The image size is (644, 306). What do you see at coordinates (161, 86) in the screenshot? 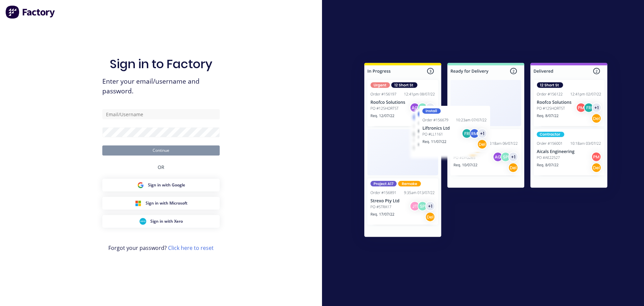
I see `span: Enter your email/username and password.` at bounding box center [161, 86].